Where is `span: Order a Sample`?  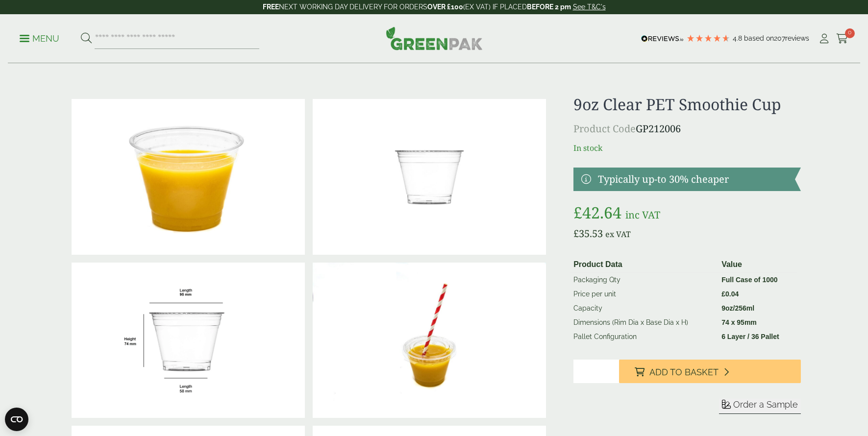
span: Order a Sample is located at coordinates (766, 404).